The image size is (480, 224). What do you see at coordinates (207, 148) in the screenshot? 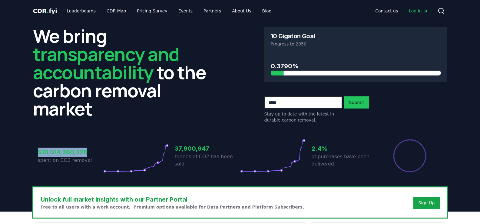
I see `h3: 37,900,947` at bounding box center [207, 148].